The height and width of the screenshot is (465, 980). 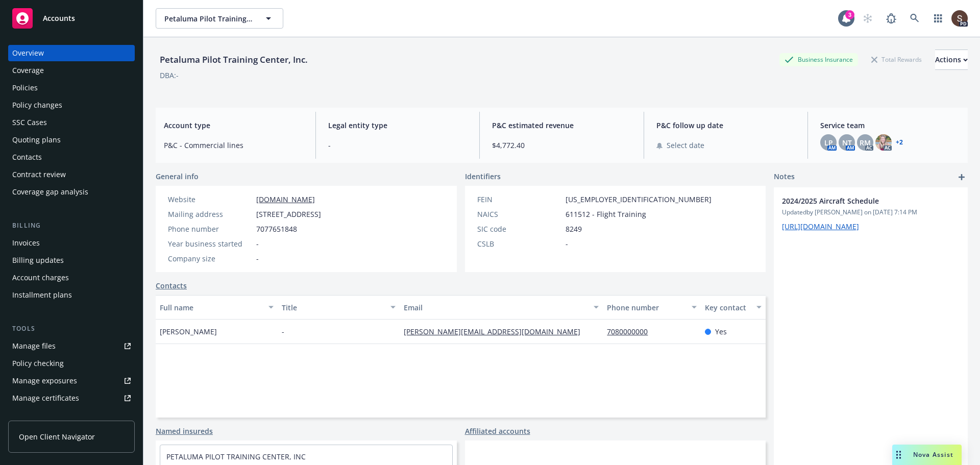 What do you see at coordinates (50, 192) in the screenshot?
I see `div: Coverage gap analysis` at bounding box center [50, 192].